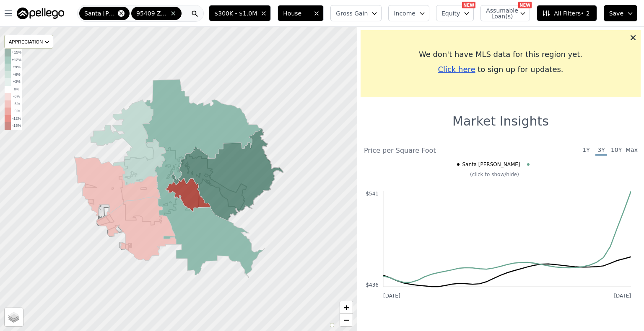  I want to click on div: Price per Square Foot, so click(433, 151).